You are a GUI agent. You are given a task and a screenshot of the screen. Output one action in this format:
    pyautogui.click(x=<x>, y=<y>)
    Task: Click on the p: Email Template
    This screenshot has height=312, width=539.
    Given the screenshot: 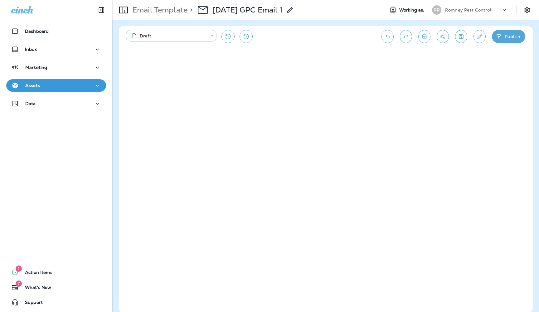 What is the action you would take?
    pyautogui.click(x=159, y=10)
    